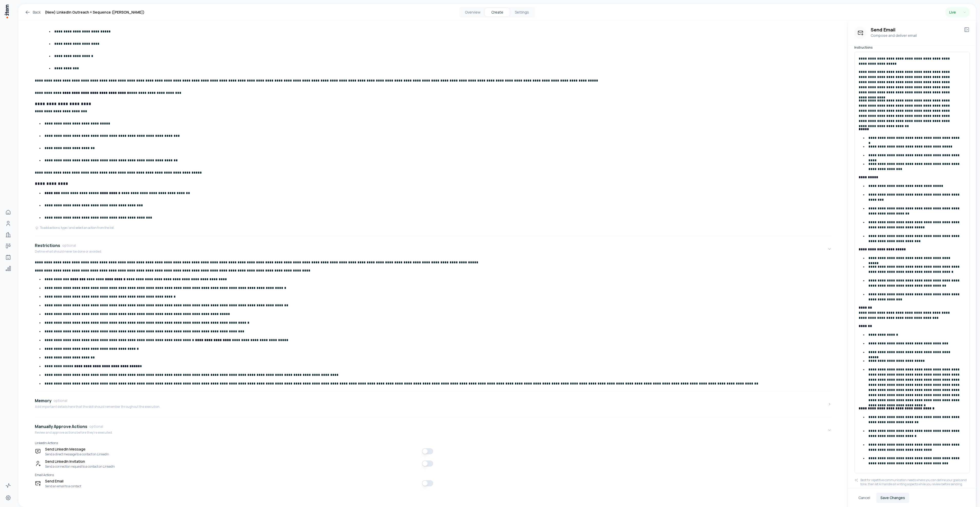 The width and height of the screenshot is (980, 507). I want to click on span: Send an email to a contact, so click(63, 486).